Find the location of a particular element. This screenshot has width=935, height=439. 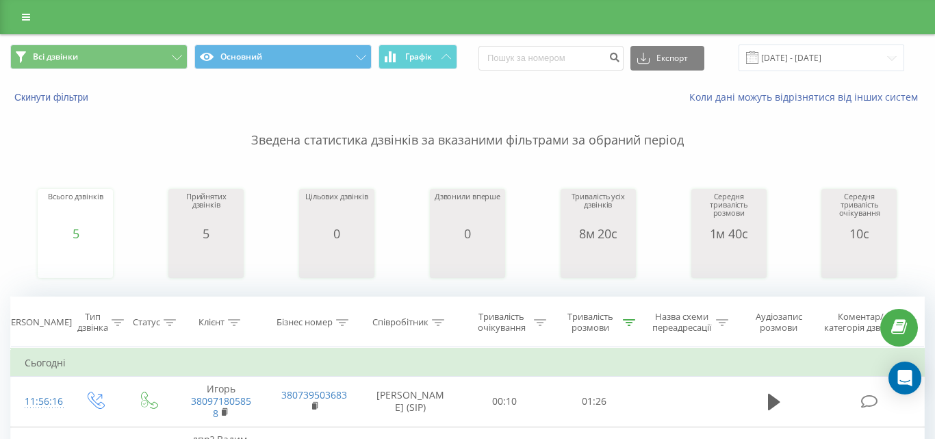

div: Бізнес номер is located at coordinates (305, 322).